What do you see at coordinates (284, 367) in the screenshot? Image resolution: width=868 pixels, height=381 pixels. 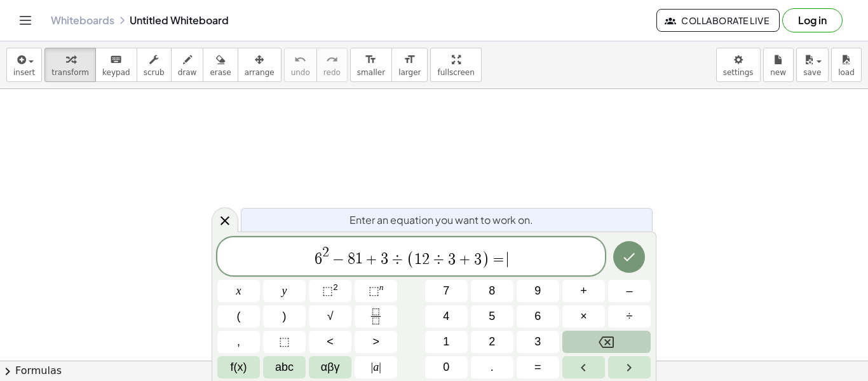 I see `button: Alphabet` at bounding box center [284, 367].